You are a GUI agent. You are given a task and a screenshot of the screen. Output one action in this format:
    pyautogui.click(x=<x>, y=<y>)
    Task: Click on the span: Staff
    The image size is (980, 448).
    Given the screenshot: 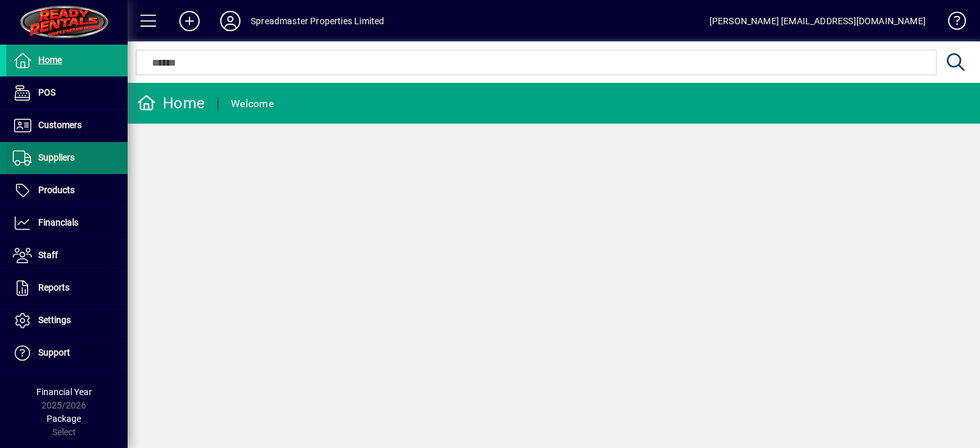 What is the action you would take?
    pyautogui.click(x=48, y=255)
    